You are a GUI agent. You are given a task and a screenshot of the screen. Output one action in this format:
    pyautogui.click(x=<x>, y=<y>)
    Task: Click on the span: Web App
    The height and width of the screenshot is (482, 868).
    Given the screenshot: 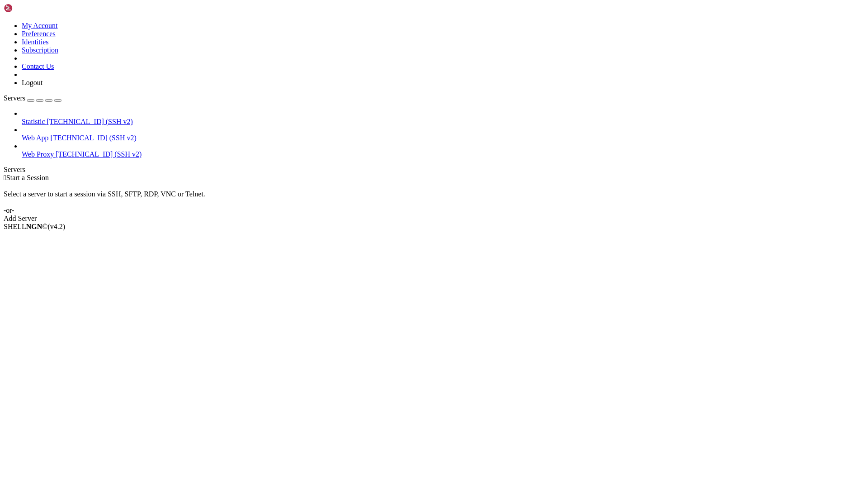 What is the action you would take?
    pyautogui.click(x=35, y=137)
    